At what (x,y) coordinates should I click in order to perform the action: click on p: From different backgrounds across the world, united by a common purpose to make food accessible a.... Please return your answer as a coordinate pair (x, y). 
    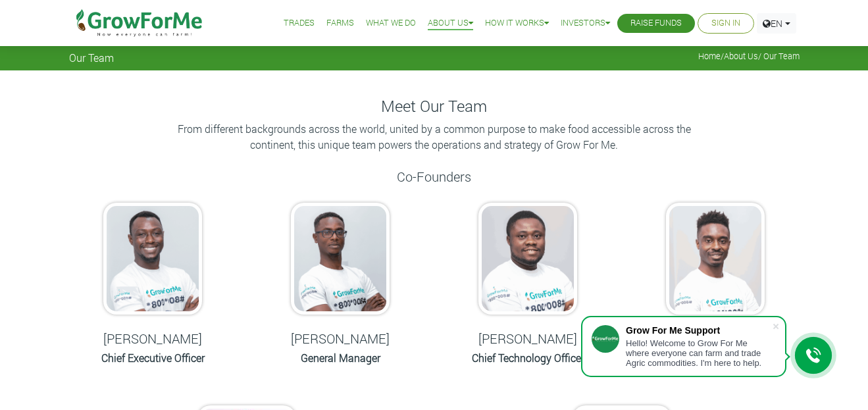
    Looking at the image, I should click on (434, 137).